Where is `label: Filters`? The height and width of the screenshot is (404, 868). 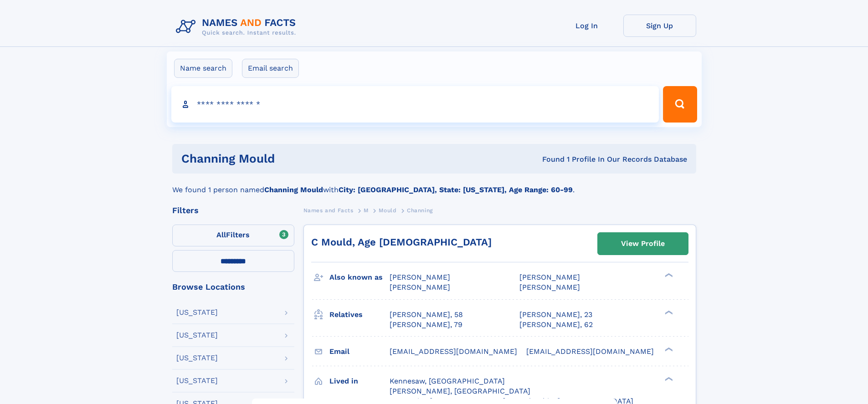
label: Filters is located at coordinates (233, 235).